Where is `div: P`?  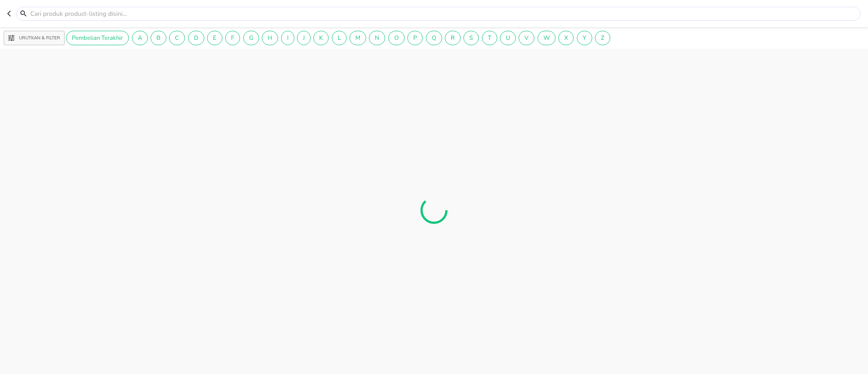 div: P is located at coordinates (415, 38).